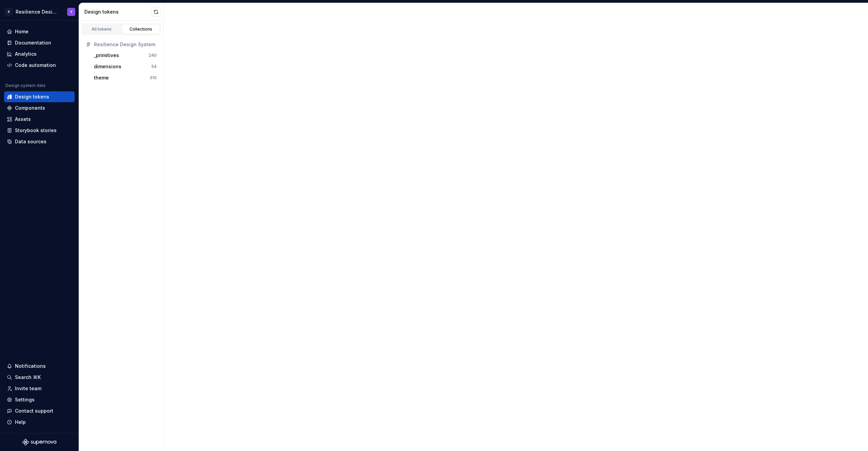  I want to click on a: Home, so click(40, 31).